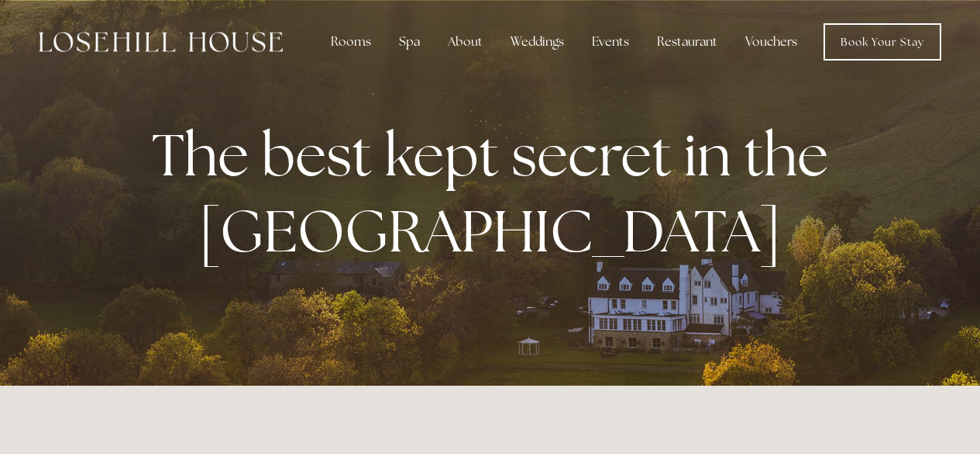 The width and height of the screenshot is (980, 454). Describe the element at coordinates (410, 42) in the screenshot. I see `div: Spa` at that location.